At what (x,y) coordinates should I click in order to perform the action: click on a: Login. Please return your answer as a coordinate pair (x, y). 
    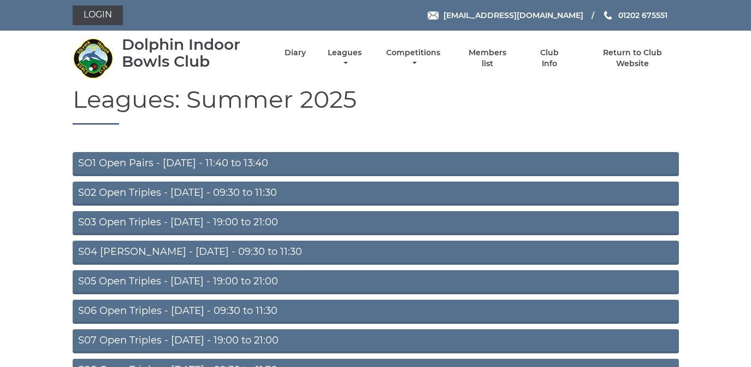
    Looking at the image, I should click on (98, 15).